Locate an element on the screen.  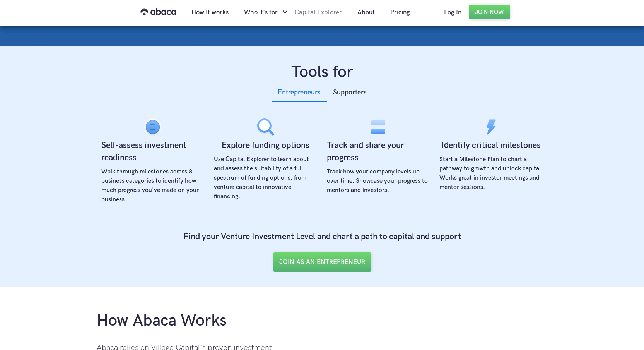
div: Walk through milestones across 8 business categories to identify how much progress you've made on... is located at coordinates (152, 186).